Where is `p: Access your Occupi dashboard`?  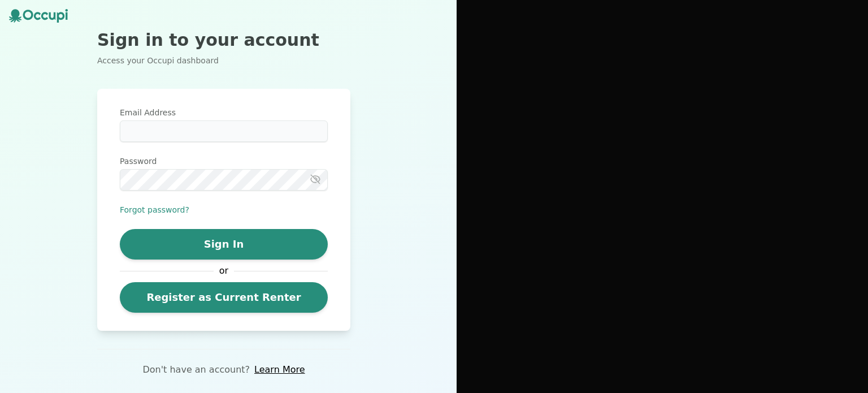
p: Access your Occupi dashboard is located at coordinates (223, 61).